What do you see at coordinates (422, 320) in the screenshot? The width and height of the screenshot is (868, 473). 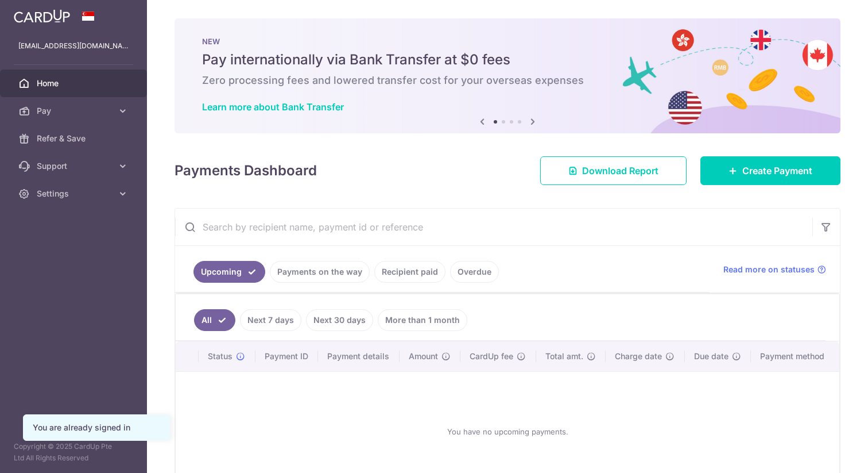 I see `a: More than 1 month` at bounding box center [422, 320].